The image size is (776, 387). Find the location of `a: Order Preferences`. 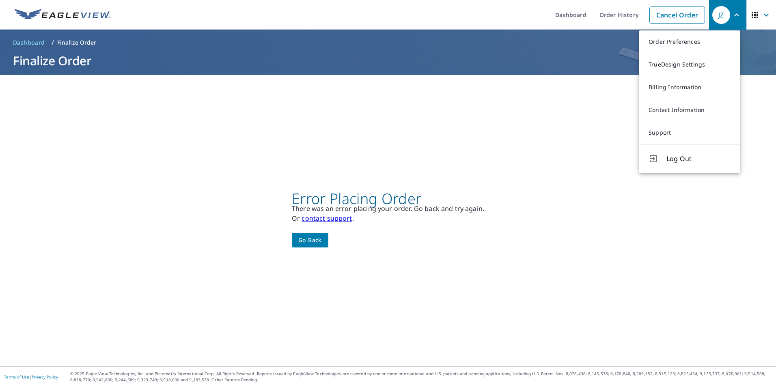

a: Order Preferences is located at coordinates (690, 42).